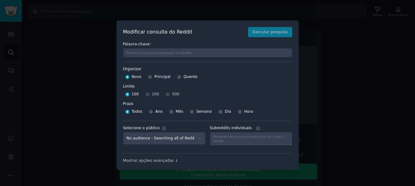  Describe the element at coordinates (249, 111) in the screenshot. I see `font: Hora` at that location.